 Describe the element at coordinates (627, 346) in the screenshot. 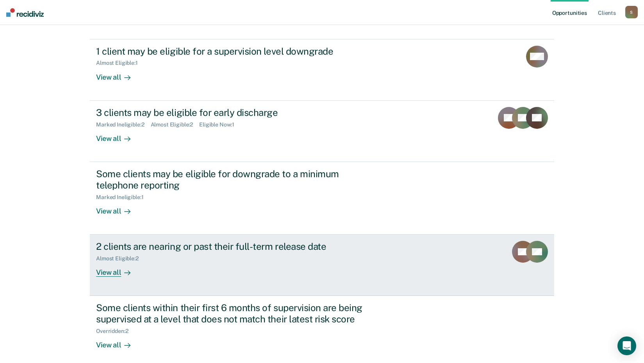

I see `div: Open Intercom Messenger` at that location.